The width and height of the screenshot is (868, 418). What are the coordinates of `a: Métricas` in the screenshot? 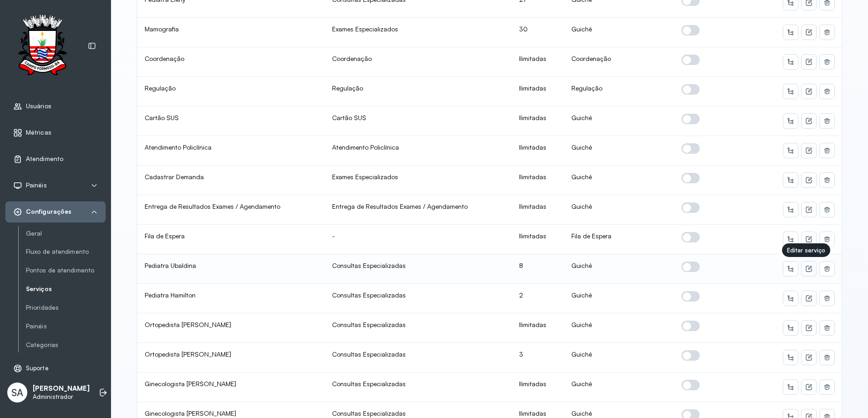 It's located at (56, 133).